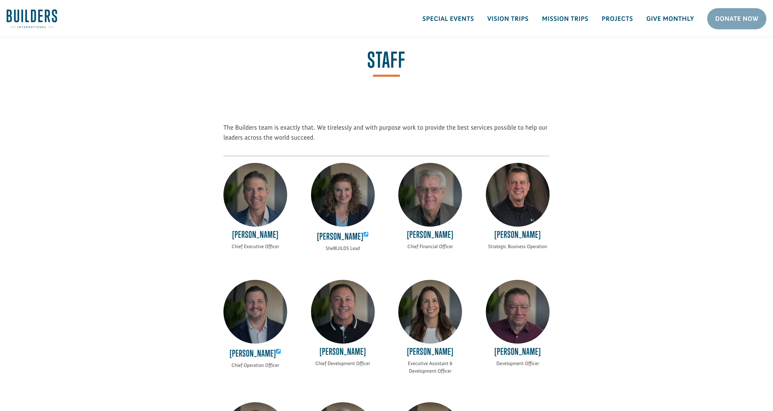 This screenshot has height=411, width=773. What do you see at coordinates (255, 194) in the screenshot?
I see `img: Ryan Moore` at bounding box center [255, 194].